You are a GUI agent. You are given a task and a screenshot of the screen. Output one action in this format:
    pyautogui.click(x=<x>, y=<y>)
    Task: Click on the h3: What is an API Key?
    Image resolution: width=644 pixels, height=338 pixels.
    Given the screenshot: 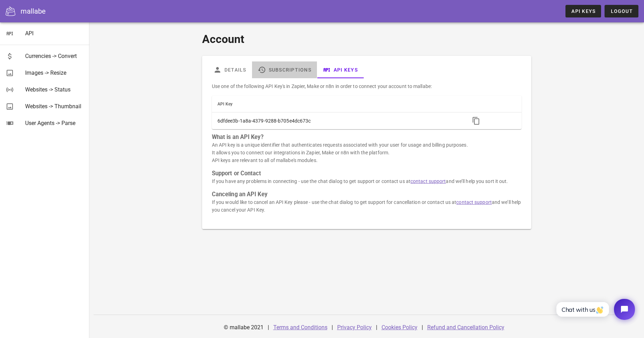 What is the action you would take?
    pyautogui.click(x=367, y=137)
    